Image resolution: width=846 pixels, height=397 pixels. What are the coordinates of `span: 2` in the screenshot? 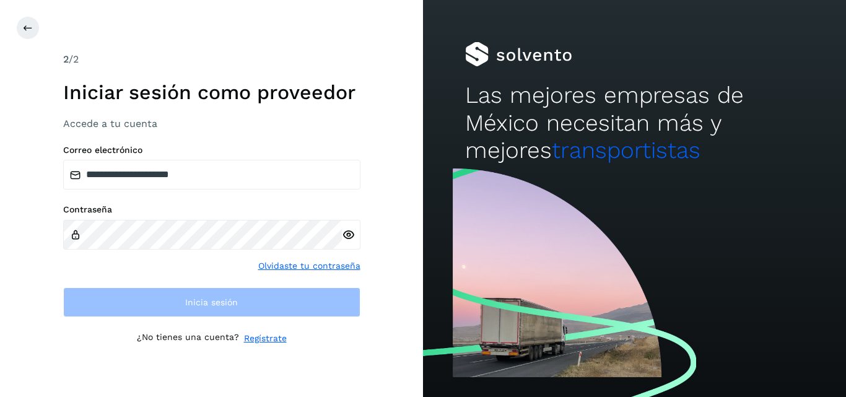 It's located at (66, 59).